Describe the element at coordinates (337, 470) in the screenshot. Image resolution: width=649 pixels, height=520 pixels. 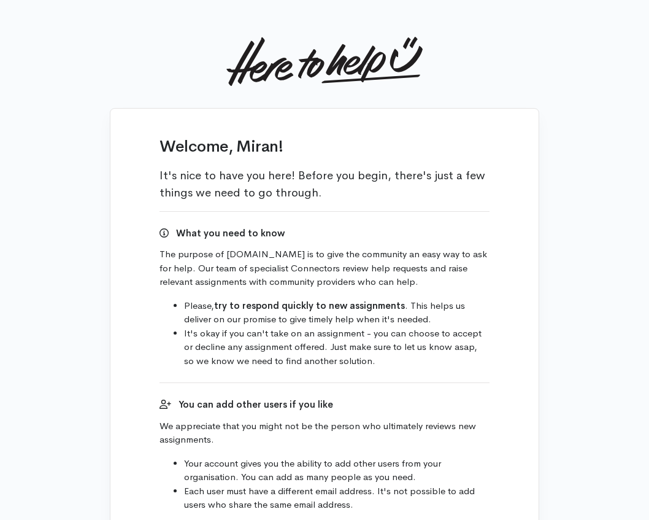
I see `li: Your account gives you the ability to add other users from your organisation. You can add as many...` at that location.